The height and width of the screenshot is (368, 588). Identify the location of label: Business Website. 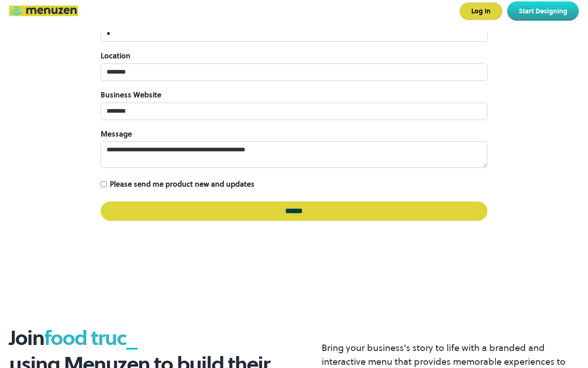
(294, 96).